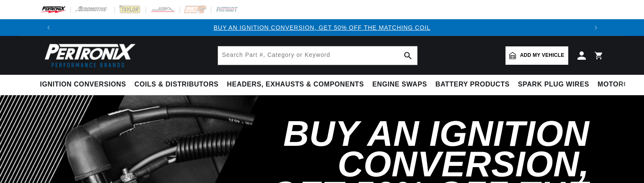 This screenshot has height=183, width=644. Describe the element at coordinates (322, 28) in the screenshot. I see `slideshow-component: Translation missing: en.sections.announcements.announcement_bar` at that location.